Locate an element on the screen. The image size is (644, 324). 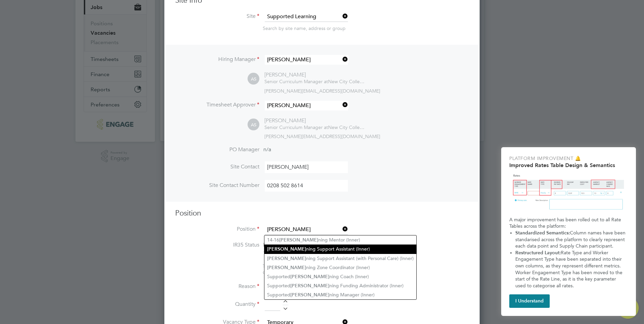
span: n/a is located at coordinates (267, 150).